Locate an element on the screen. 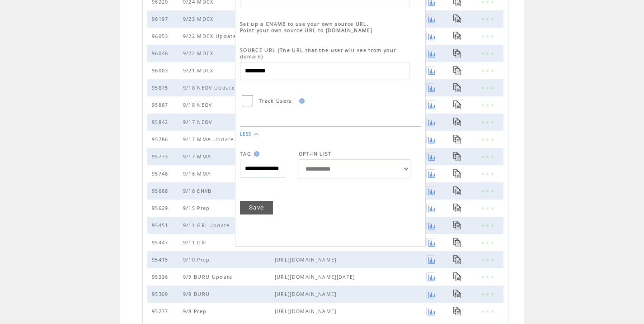  span: 9/9 BURU is located at coordinates (198, 294).